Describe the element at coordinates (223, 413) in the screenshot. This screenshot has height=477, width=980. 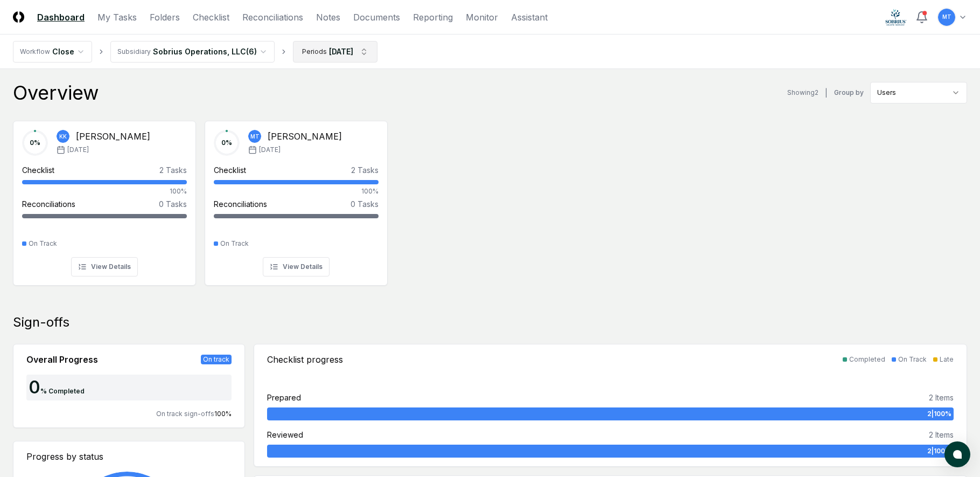
I see `span: 100 %` at that location.